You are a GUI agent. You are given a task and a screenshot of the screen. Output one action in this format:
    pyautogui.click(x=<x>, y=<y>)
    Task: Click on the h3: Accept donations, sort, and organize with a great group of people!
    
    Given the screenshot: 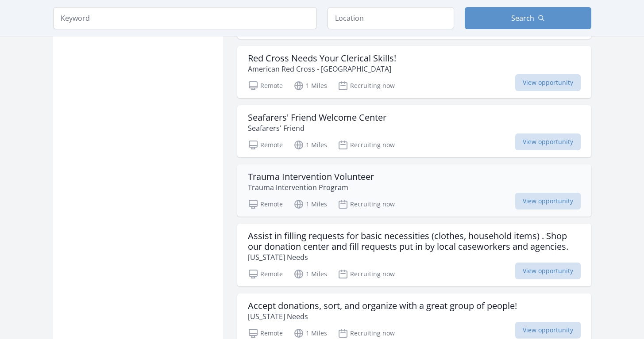 What is the action you would take?
    pyautogui.click(x=383, y=306)
    